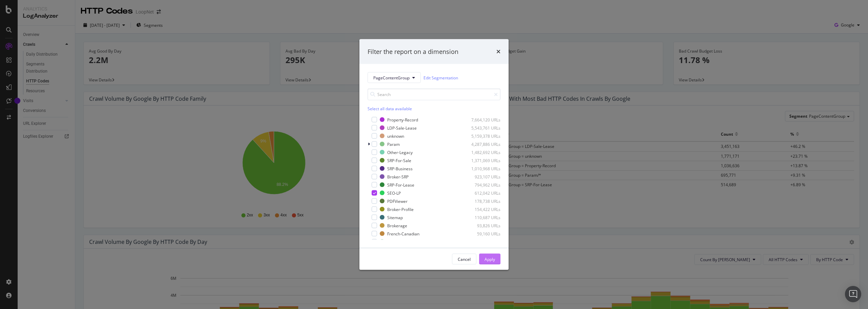 The image size is (868, 309). Describe the element at coordinates (400, 168) in the screenshot. I see `div: SRP-Business` at that location.